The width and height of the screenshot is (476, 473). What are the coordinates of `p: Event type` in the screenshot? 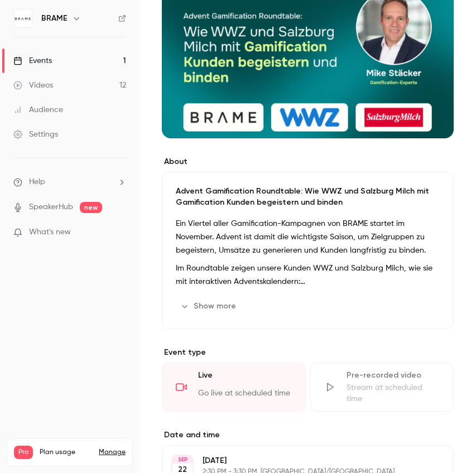 It's located at (307, 352).